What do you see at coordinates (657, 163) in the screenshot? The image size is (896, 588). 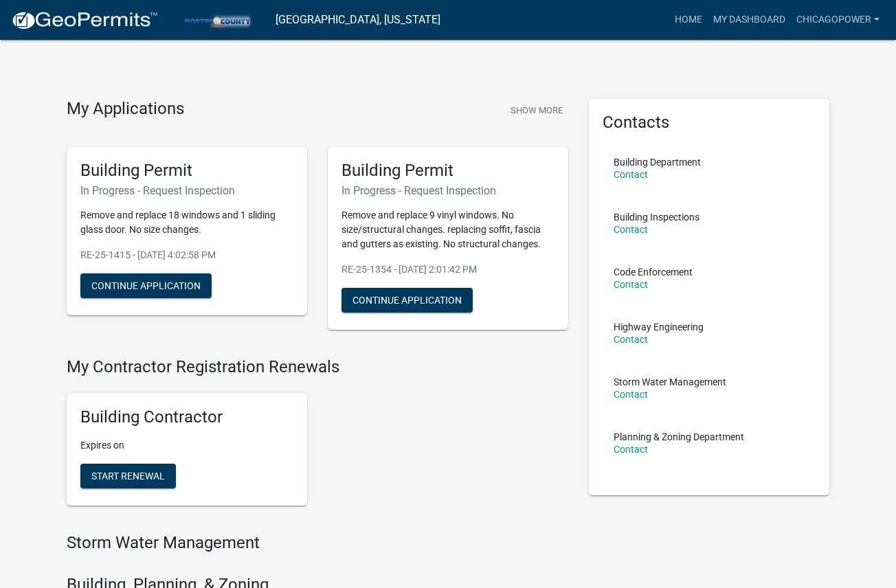 I see `p: Building Department` at bounding box center [657, 163].